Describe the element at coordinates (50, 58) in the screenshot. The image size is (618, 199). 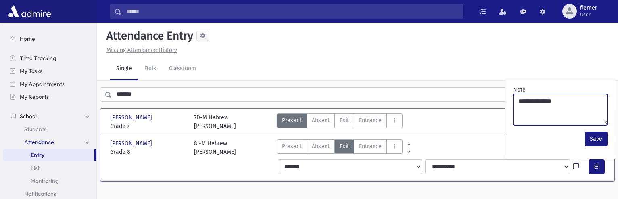
I see `a: Time Tracking` at that location.